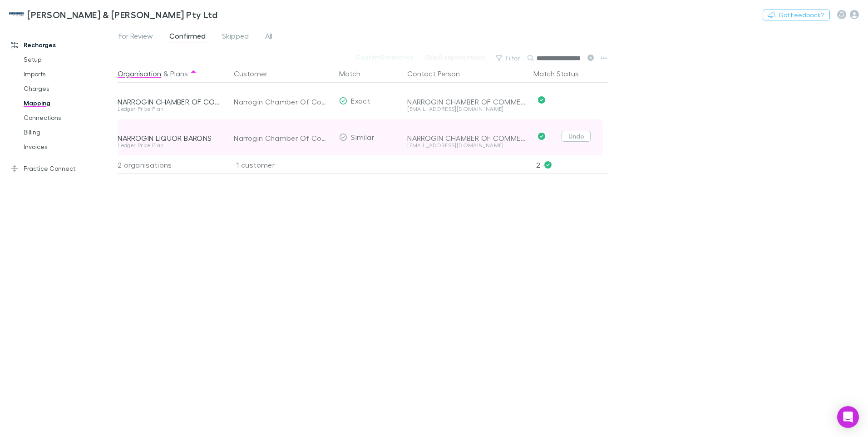 The width and height of the screenshot is (868, 437). What do you see at coordinates (256, 74) in the screenshot?
I see `button: Customer` at bounding box center [256, 74].